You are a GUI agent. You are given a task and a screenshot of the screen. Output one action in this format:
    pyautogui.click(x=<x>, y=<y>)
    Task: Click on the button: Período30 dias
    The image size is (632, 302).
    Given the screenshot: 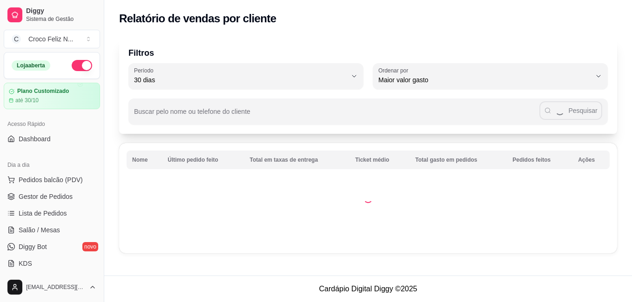 What is the action you would take?
    pyautogui.click(x=246, y=76)
    